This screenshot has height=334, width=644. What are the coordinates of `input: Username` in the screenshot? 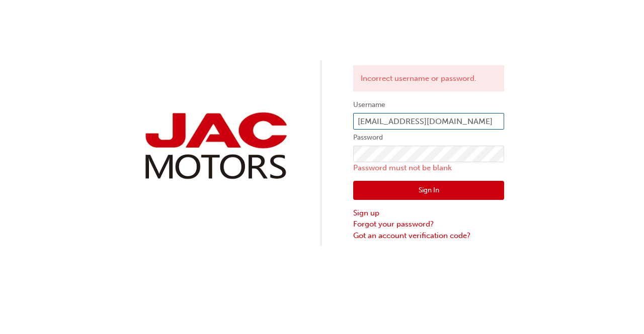 It's located at (429, 122).